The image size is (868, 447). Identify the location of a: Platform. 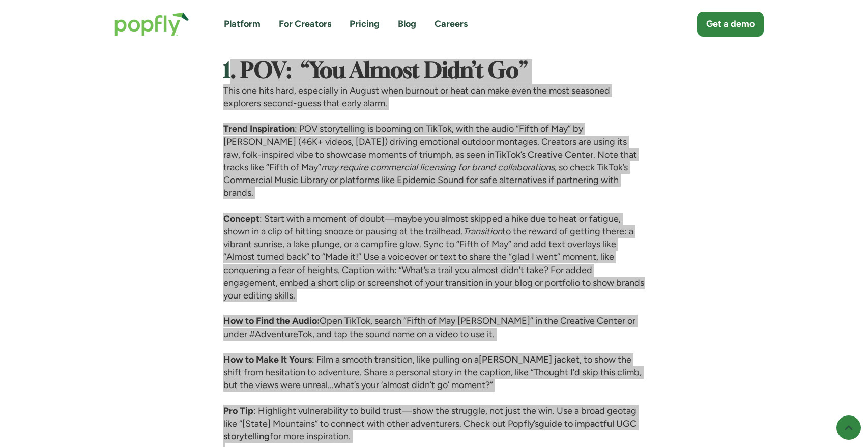
(242, 24).